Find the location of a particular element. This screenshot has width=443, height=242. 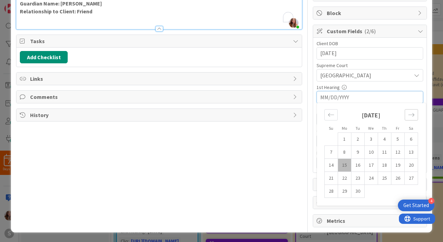

small: Tu is located at coordinates (357, 128).